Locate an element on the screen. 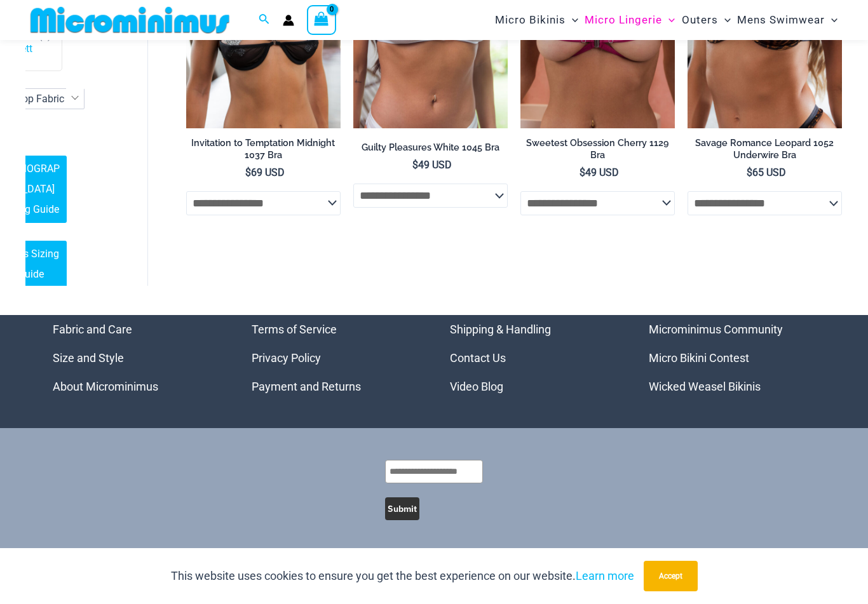 This screenshot has height=604, width=868. bdi: 65 USD is located at coordinates (766, 172).